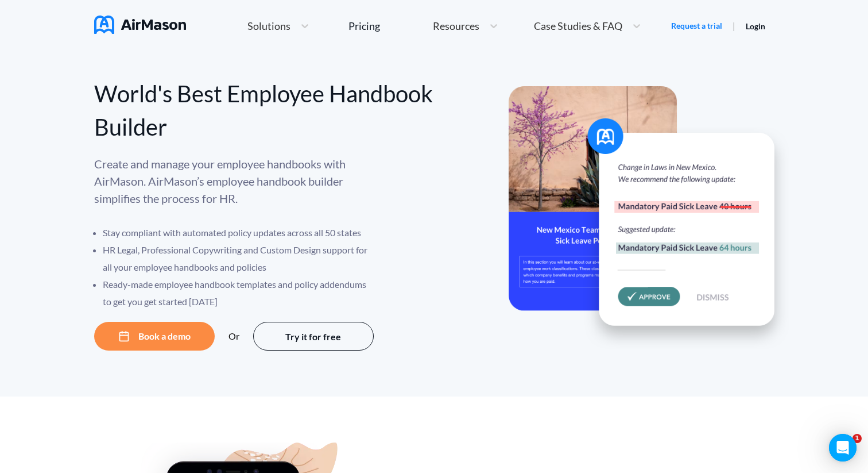  Describe the element at coordinates (154, 336) in the screenshot. I see `button: Book a demo` at that location.